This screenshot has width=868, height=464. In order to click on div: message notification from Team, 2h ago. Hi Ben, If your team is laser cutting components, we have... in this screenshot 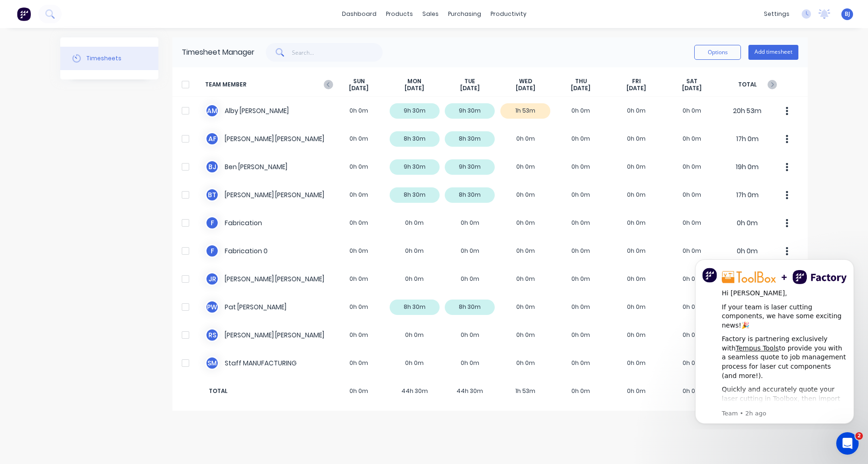, I will do `click(94, 90)`.